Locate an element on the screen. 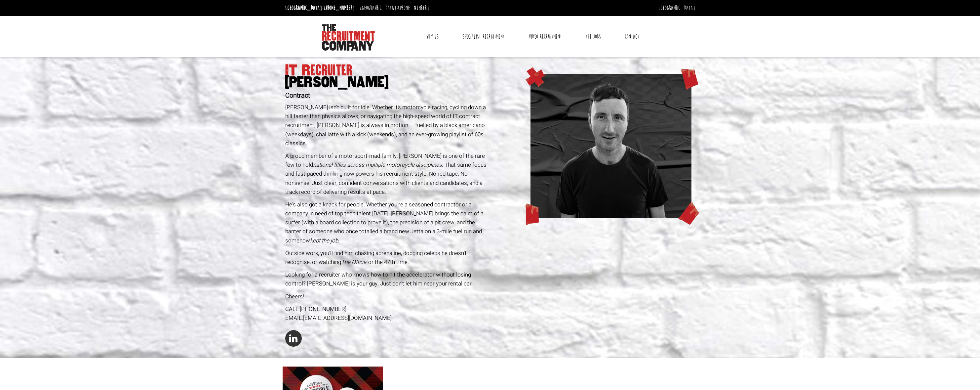  em: national titles across multiple motorcycle disciplines is located at coordinates (377, 165).